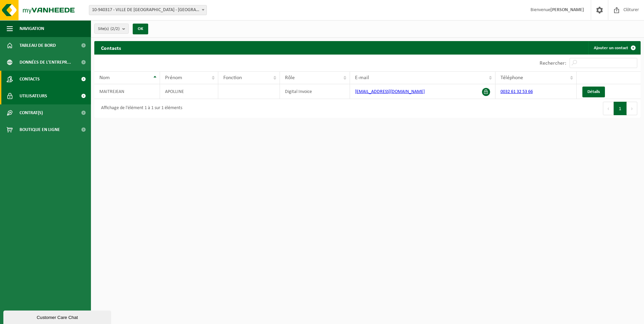  I want to click on label: Rechercher:, so click(553, 63).